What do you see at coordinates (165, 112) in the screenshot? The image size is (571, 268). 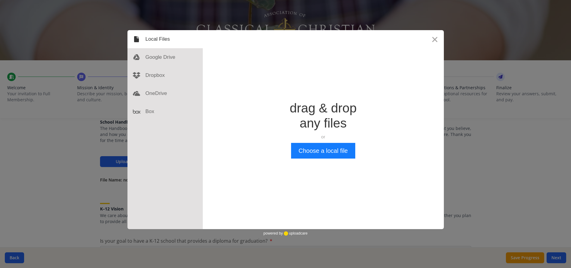 I see `div: Box` at bounding box center [165, 112].